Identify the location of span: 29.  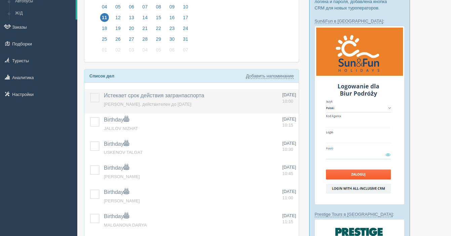
(159, 39).